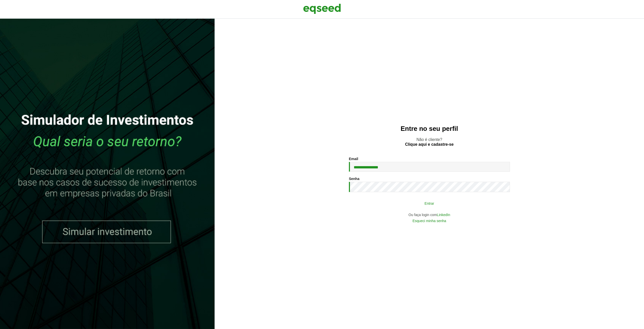 Image resolution: width=644 pixels, height=329 pixels. What do you see at coordinates (429, 214) in the screenshot?
I see `div: Ou faça login com` at bounding box center [429, 214].